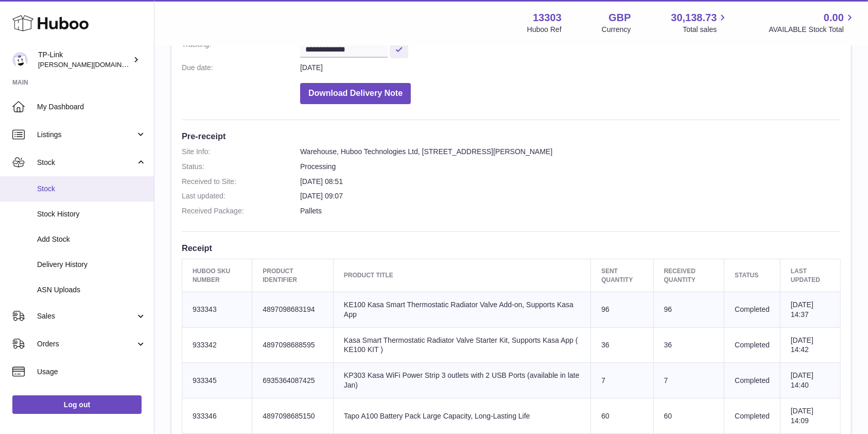 This screenshot has height=434, width=868. I want to click on div: Currency, so click(617, 29).